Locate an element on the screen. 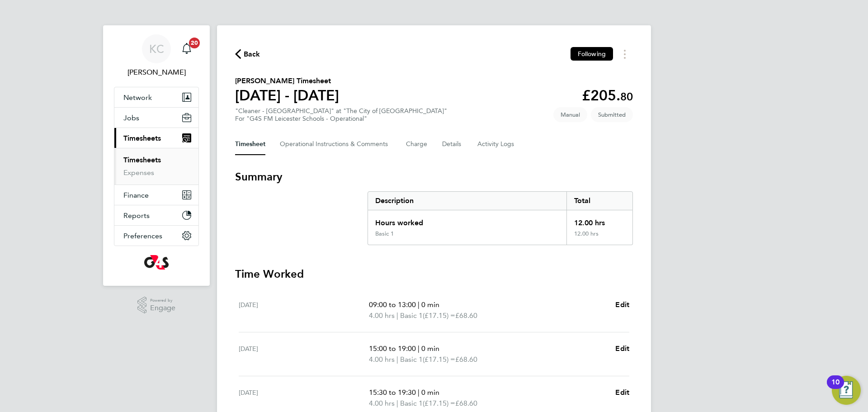 This screenshot has width=868, height=412. button: Reports is located at coordinates (157, 215).